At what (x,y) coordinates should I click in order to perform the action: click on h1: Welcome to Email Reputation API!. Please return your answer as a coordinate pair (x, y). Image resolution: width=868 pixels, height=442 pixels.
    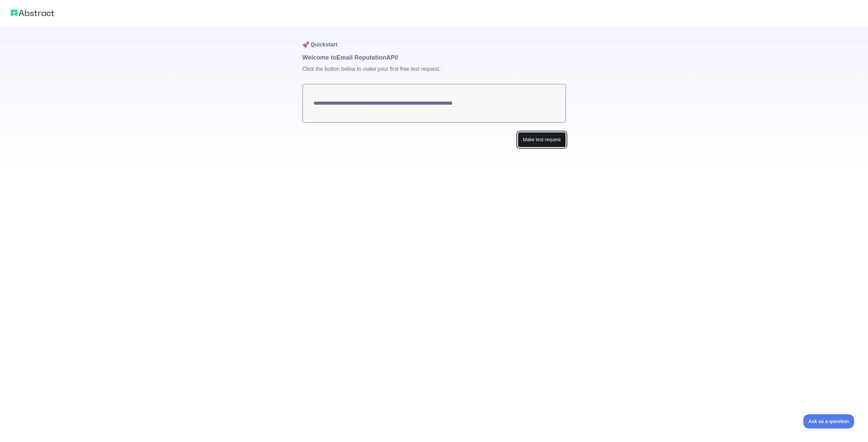
    Looking at the image, I should click on (434, 58).